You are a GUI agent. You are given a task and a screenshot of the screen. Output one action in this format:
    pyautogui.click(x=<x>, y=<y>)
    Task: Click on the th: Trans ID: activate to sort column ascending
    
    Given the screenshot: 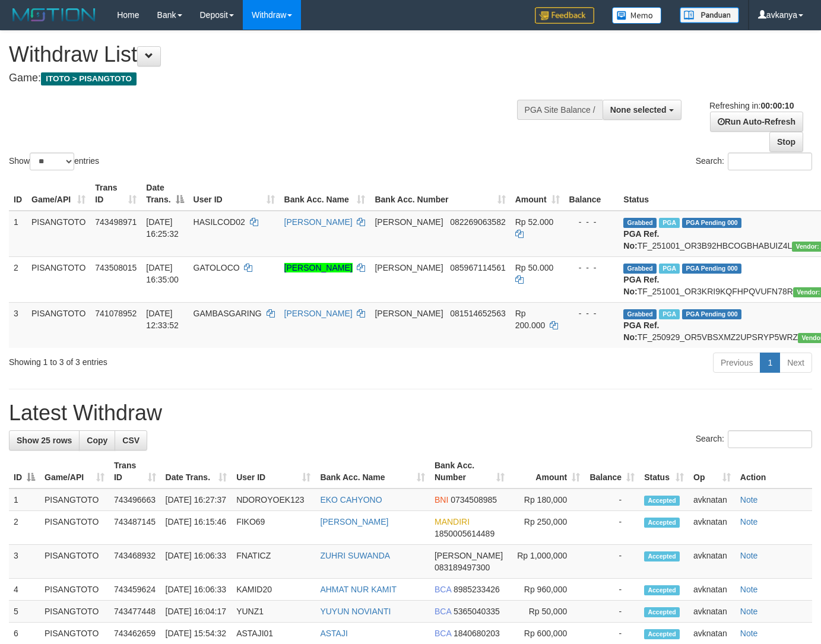 What is the action you would take?
    pyautogui.click(x=135, y=471)
    